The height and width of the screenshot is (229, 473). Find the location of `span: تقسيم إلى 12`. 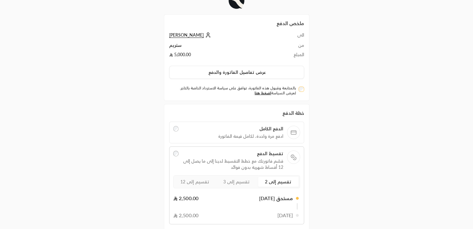

span: تقسيم إلى 12 is located at coordinates (195, 182).